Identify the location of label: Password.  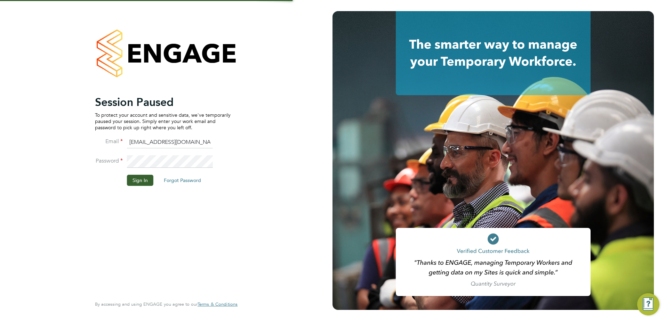
(109, 161).